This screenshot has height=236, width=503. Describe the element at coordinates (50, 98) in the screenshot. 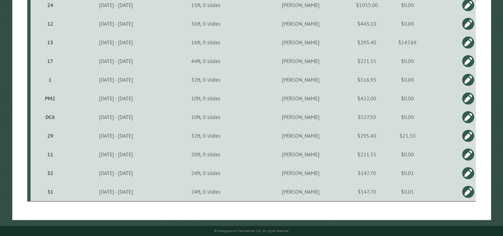

I see `div: PM2` at that location.